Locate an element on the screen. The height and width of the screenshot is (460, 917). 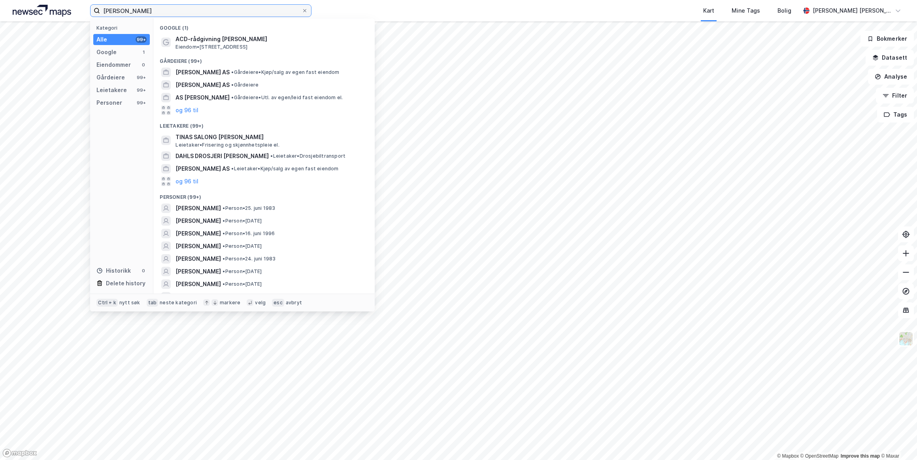
a: OpenStreetMap is located at coordinates (819, 456).